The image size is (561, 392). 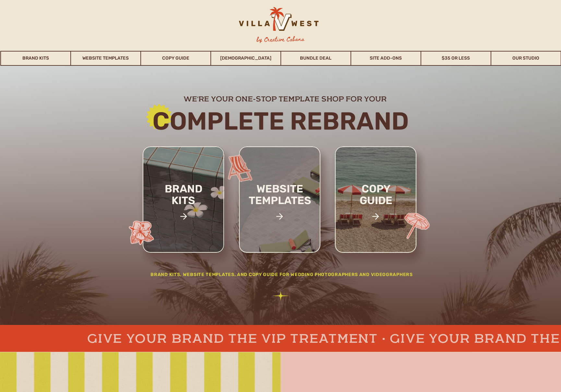 What do you see at coordinates (183, 206) in the screenshot?
I see `h2: brand kits` at bounding box center [183, 206].